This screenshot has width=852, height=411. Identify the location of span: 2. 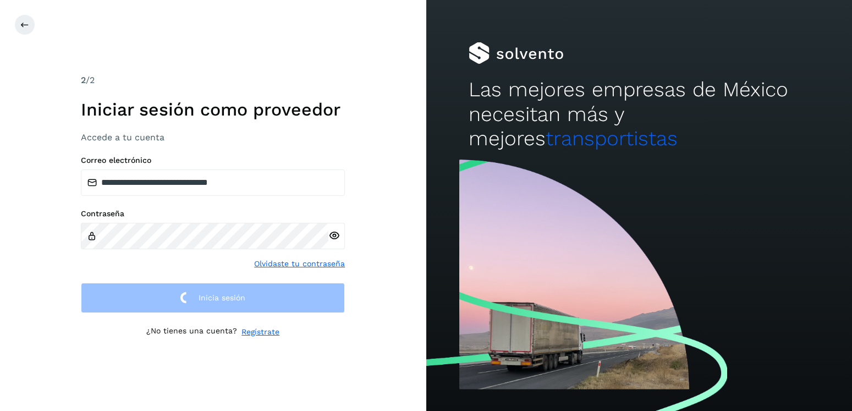
(83, 80).